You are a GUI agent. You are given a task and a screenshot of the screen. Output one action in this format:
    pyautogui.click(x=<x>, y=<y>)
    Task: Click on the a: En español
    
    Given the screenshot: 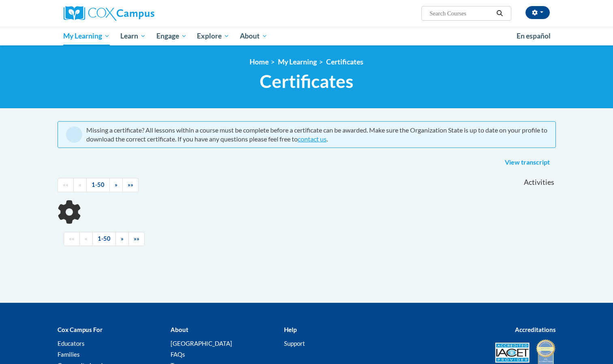 What is the action you would take?
    pyautogui.click(x=534, y=36)
    